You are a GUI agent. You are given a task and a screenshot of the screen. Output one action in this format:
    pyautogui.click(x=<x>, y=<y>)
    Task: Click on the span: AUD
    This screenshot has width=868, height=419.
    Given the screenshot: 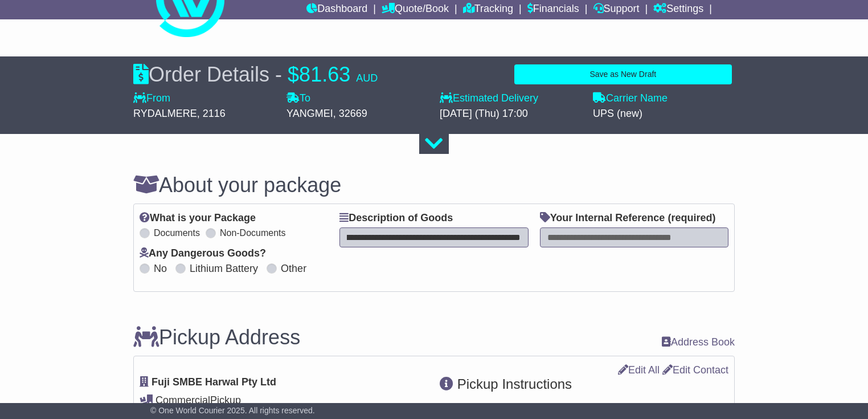 What is the action you would take?
    pyautogui.click(x=367, y=78)
    